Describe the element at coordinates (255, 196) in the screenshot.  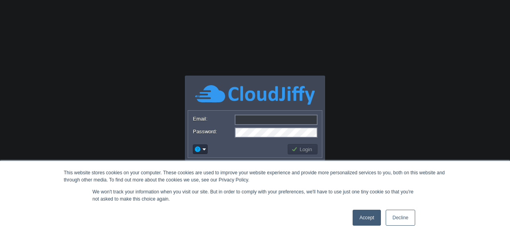
I see `p: We won't track your information when you visit our site. But in order to comply with your prefere...` at that location.